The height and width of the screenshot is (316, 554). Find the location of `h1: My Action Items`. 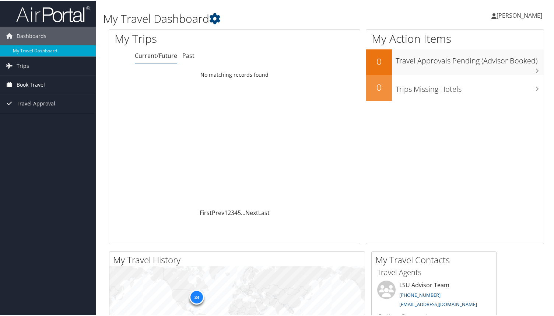

h1: My Action Items is located at coordinates (455, 38).